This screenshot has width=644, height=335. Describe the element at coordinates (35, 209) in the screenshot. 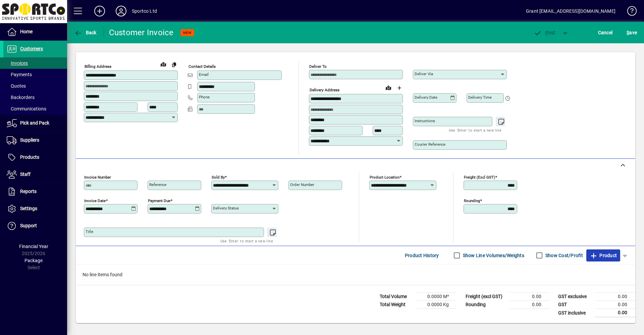

I see `a: Settings` at that location.